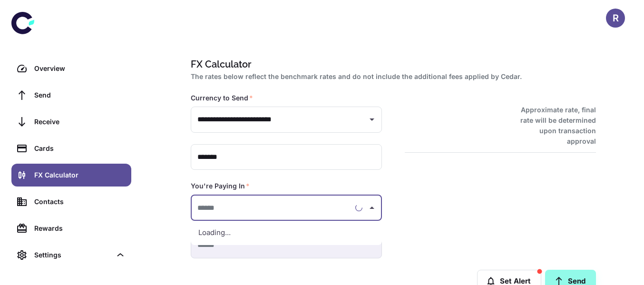 Image resolution: width=644 pixels, height=285 pixels. What do you see at coordinates (391, 64) in the screenshot?
I see `h1: FX Calculator` at bounding box center [391, 64].